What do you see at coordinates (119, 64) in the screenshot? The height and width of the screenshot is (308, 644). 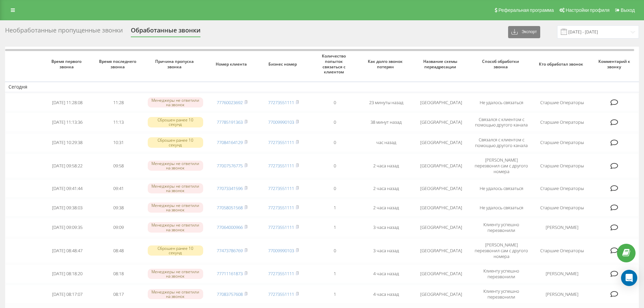 I see `span: Время последнего звонка` at bounding box center [119, 64].